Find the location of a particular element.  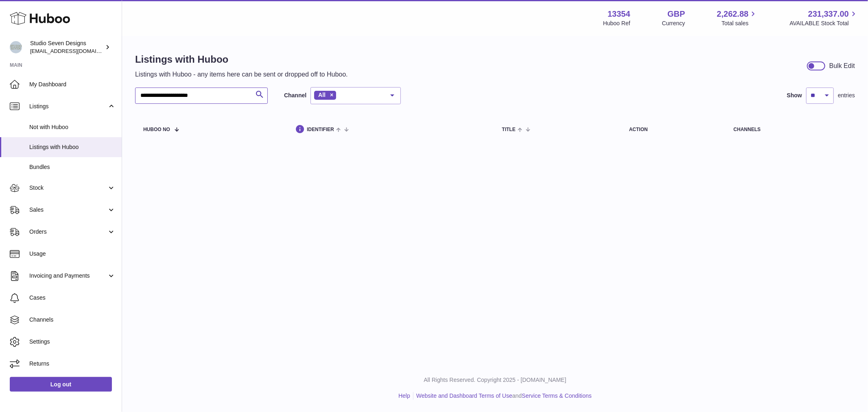

span: Usage is located at coordinates (72, 254).